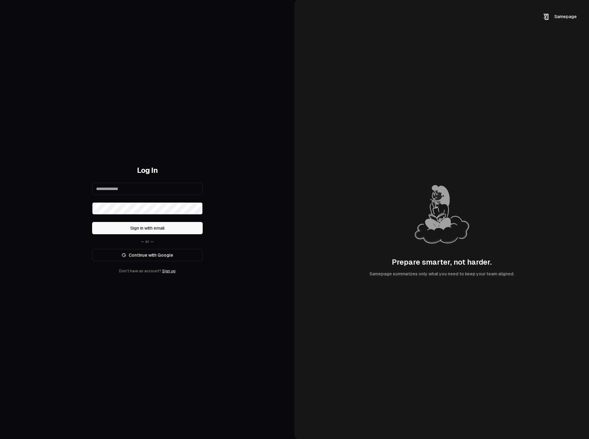  I want to click on div: — or —, so click(147, 242).